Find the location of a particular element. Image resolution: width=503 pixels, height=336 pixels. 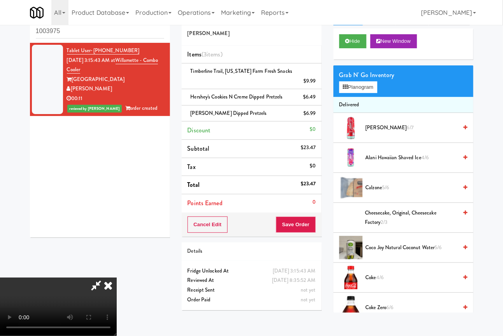

input: Search vision orders is located at coordinates (100, 31).